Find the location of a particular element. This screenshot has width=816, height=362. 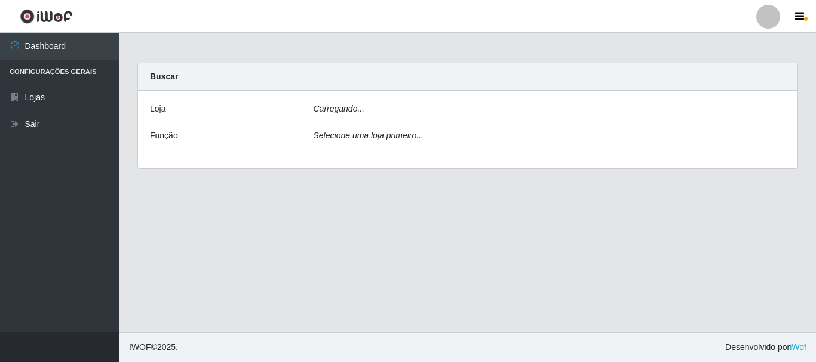

span: Desenvolvido por is located at coordinates (766, 348).